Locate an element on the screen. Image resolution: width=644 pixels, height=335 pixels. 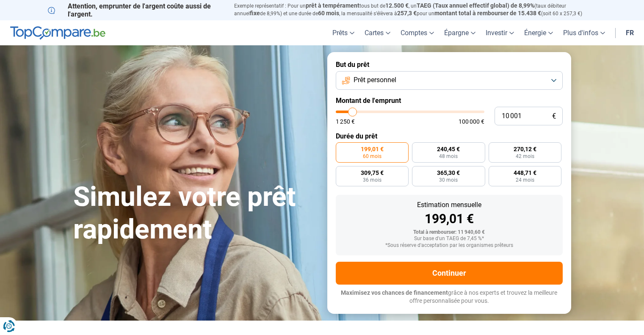
span: 257,3 € is located at coordinates (407, 13).